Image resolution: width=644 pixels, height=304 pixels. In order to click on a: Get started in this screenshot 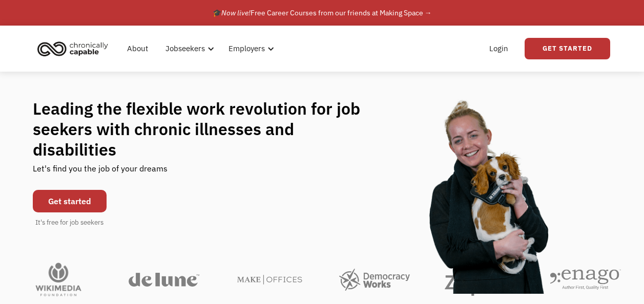, I will do `click(70, 201)`.